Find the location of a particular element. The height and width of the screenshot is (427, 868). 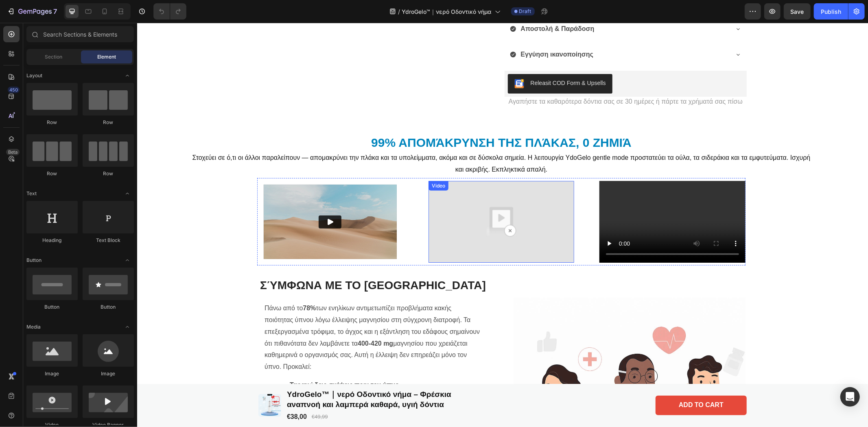

div: 450 is located at coordinates (13, 90).